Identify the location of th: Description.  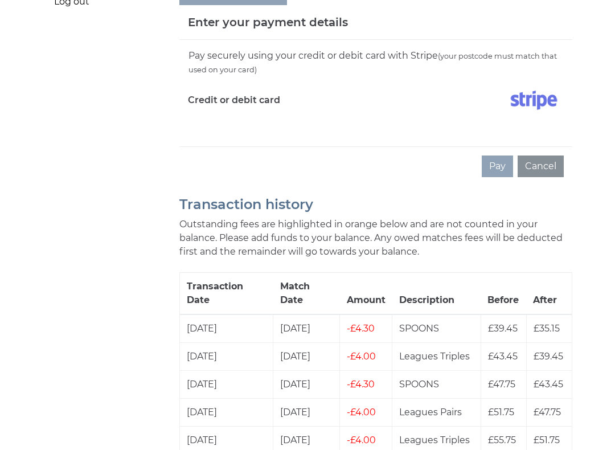
(436, 293).